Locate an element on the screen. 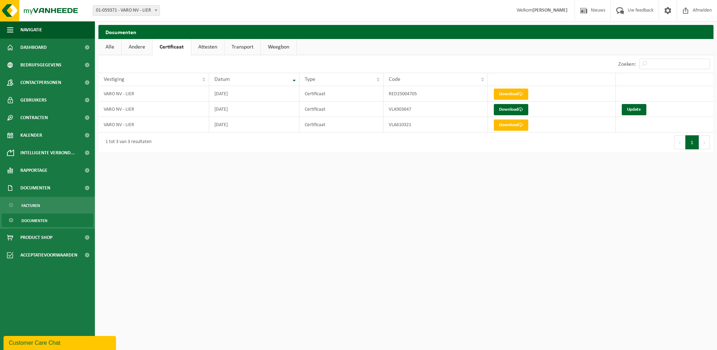 The image size is (717, 350). span: Contracten is located at coordinates (34, 118).